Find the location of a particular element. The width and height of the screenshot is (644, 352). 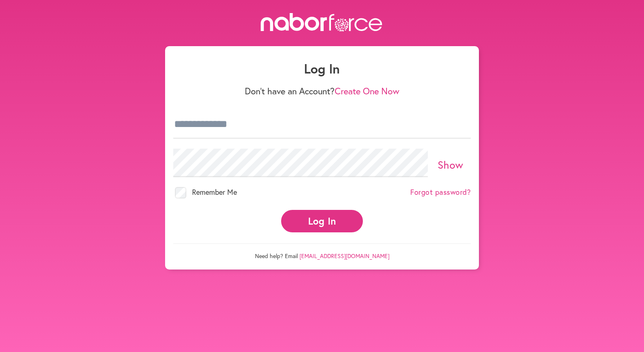

p: Don't have an Account? is located at coordinates (322, 91).